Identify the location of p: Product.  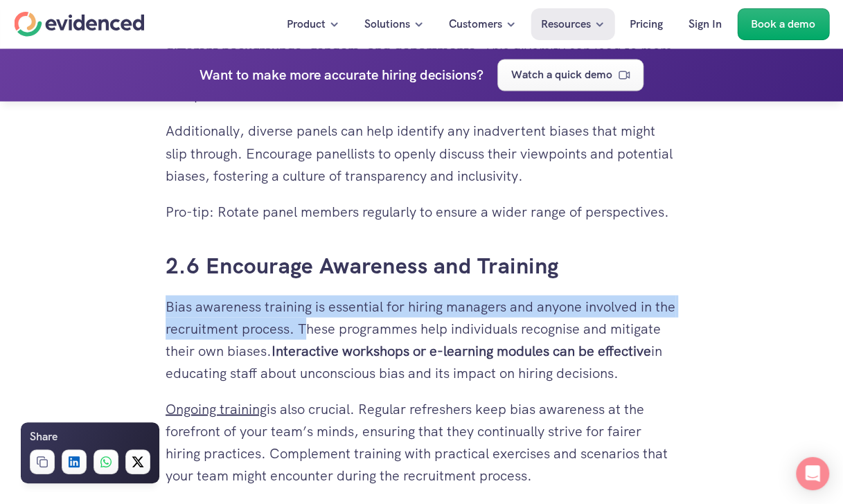
(306, 24).